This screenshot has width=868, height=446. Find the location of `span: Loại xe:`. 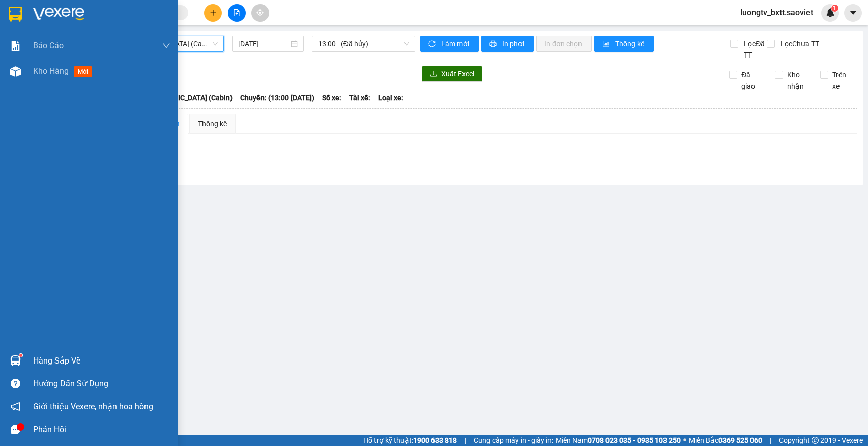

span: Loại xe: is located at coordinates (391, 98).